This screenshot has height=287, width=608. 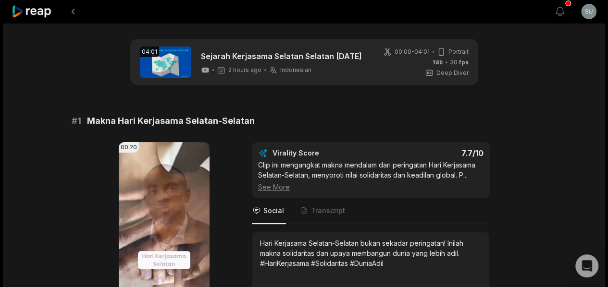 What do you see at coordinates (458, 52) in the screenshot?
I see `span: Portrait` at bounding box center [458, 52].